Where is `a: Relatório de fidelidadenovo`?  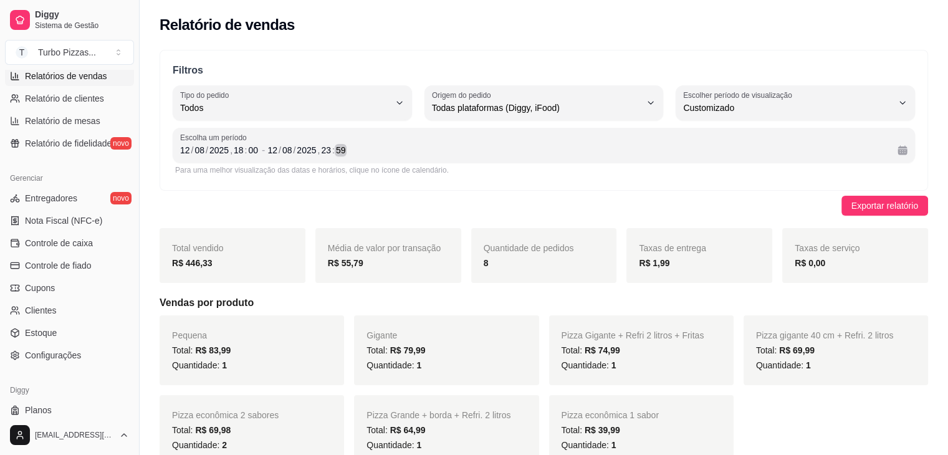 a: Relatório de fidelidadenovo is located at coordinates (69, 143).